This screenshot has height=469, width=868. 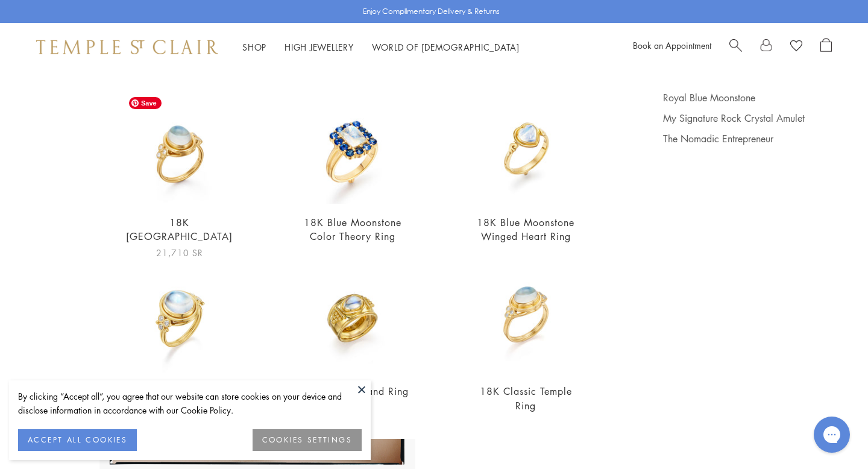 What do you see at coordinates (180, 253) in the screenshot?
I see `span: 21,710 SR` at bounding box center [180, 253].